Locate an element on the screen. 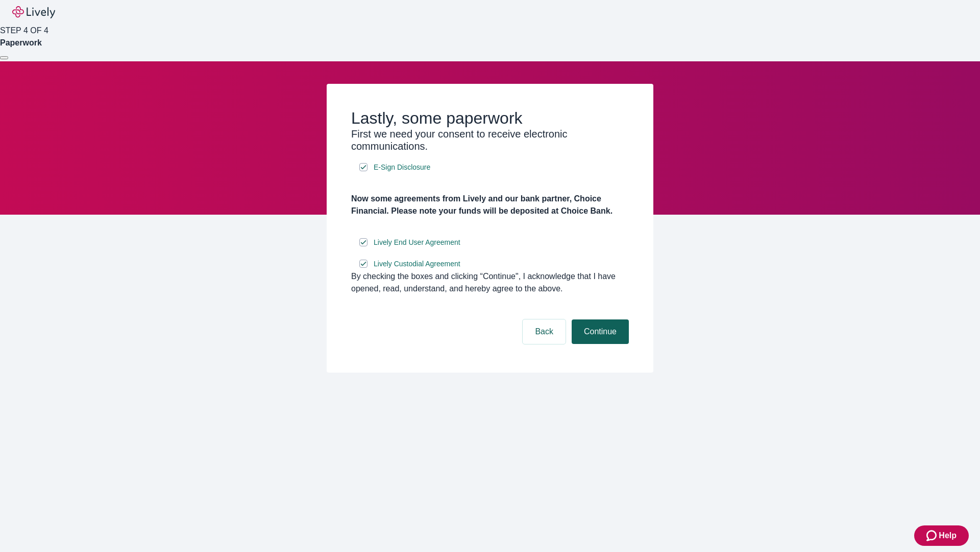 This screenshot has width=980, height=552. span: Help is located at coordinates (947, 535).